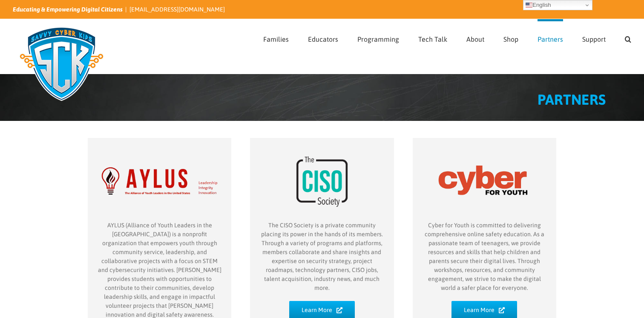 This screenshot has width=644, height=318. I want to click on a: Families, so click(276, 38).